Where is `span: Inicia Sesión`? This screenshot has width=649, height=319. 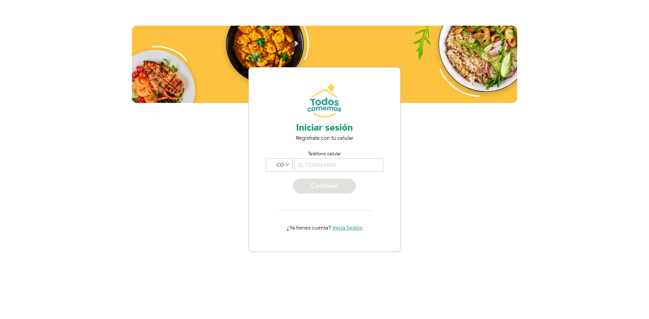
span: Inicia Sesión is located at coordinates (347, 228).